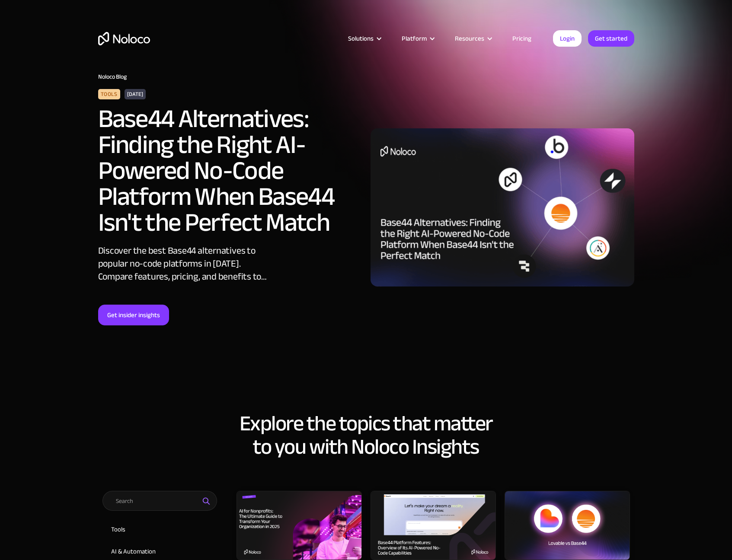  I want to click on div: Tools, so click(109, 94).